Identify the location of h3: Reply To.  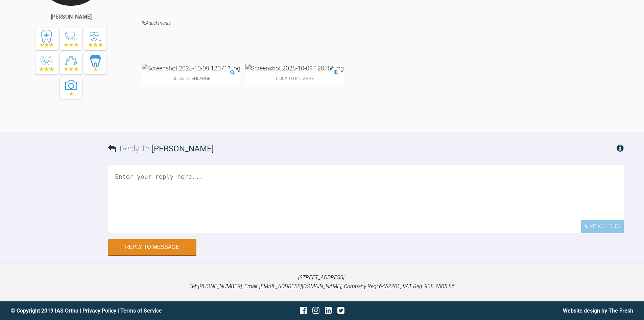
(161, 149).